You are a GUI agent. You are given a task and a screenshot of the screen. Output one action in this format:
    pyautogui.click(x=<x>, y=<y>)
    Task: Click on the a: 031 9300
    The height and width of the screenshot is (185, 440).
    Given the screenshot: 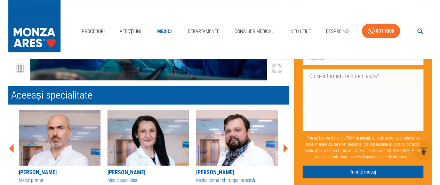 What is the action you would take?
    pyautogui.click(x=381, y=31)
    